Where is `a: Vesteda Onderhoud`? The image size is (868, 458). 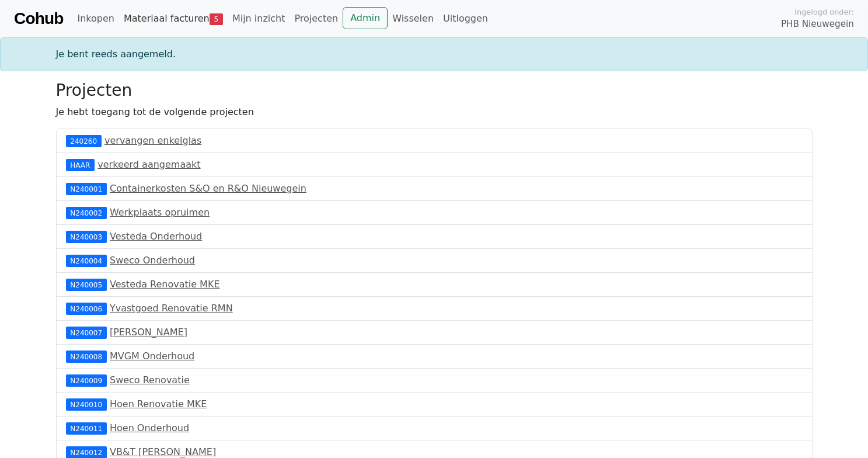 a: Vesteda Onderhoud is located at coordinates (156, 236).